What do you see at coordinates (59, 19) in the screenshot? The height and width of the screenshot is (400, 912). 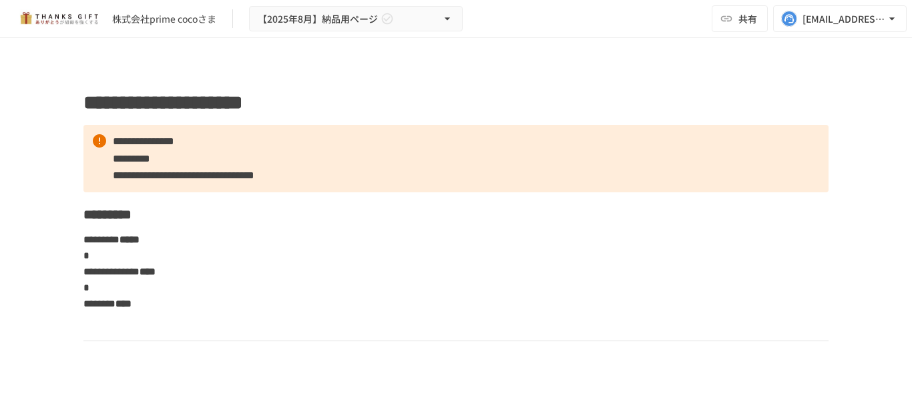 I see `img: mMP1OxWUAhQbsRWCurg7vIHe5HqDpP7qZo7fRoNLXQh` at bounding box center [59, 19].